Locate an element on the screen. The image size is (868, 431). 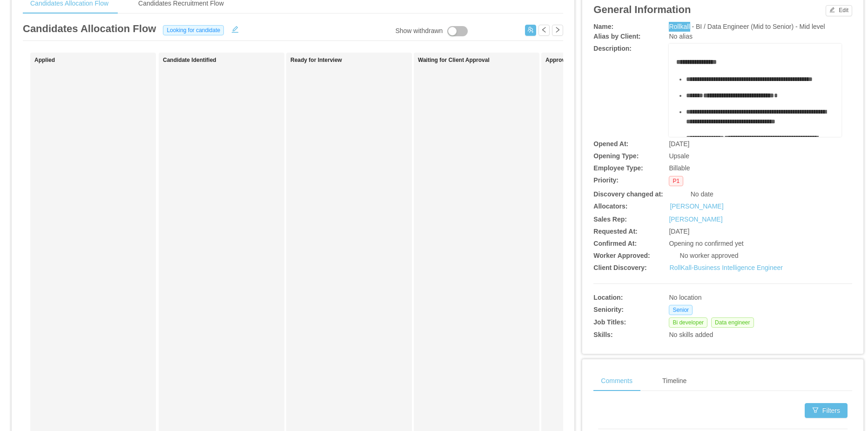
span: Upsale is located at coordinates (679, 156).